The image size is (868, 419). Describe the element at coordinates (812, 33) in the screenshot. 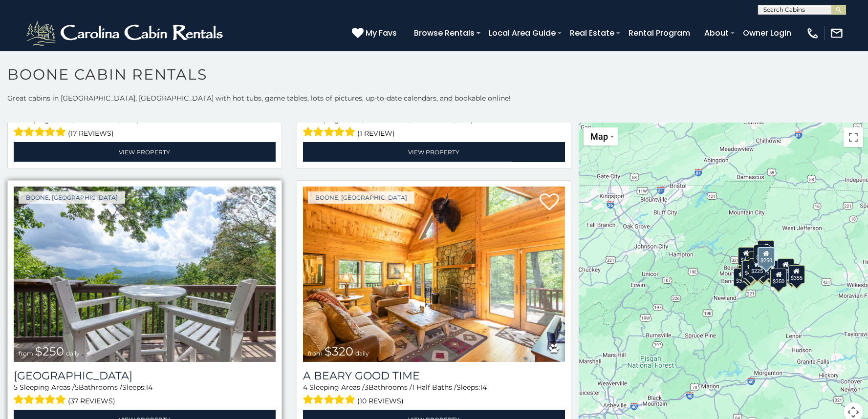

I see `img: phone-regular-white.png` at that location.